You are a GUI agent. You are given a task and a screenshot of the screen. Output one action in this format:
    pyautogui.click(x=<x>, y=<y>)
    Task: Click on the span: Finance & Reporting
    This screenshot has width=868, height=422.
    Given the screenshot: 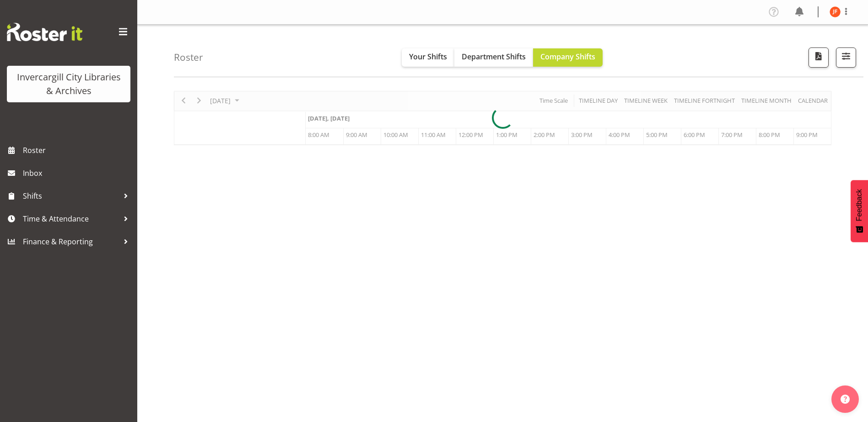 What is the action you would take?
    pyautogui.click(x=71, y=242)
    